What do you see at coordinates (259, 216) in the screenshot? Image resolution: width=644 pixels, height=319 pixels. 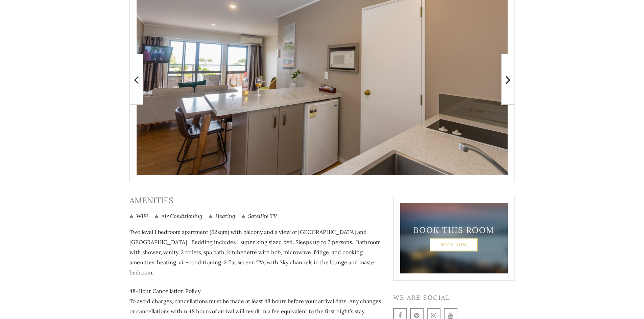 I see `li: Satellite TV` at bounding box center [259, 216].